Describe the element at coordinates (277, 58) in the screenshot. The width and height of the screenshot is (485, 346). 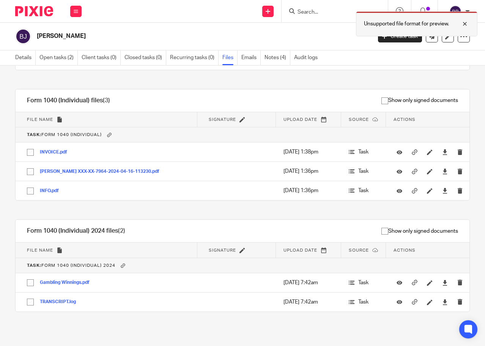
I see `a: Notes (4)` at that location.